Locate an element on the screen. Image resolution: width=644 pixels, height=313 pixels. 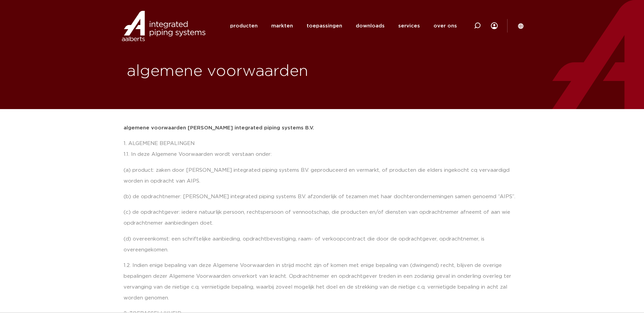
nav: Menu is located at coordinates (343, 26).